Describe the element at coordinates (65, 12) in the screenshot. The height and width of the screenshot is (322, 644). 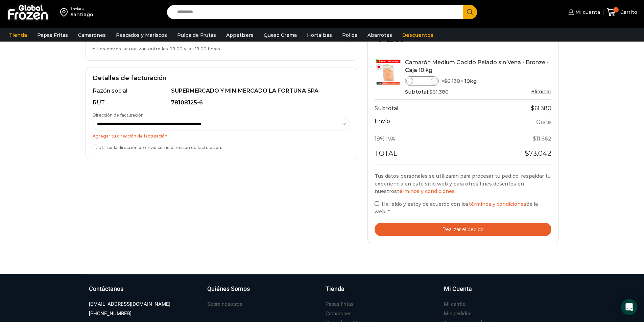
I see `img: address-field-icon.svg` at that location.